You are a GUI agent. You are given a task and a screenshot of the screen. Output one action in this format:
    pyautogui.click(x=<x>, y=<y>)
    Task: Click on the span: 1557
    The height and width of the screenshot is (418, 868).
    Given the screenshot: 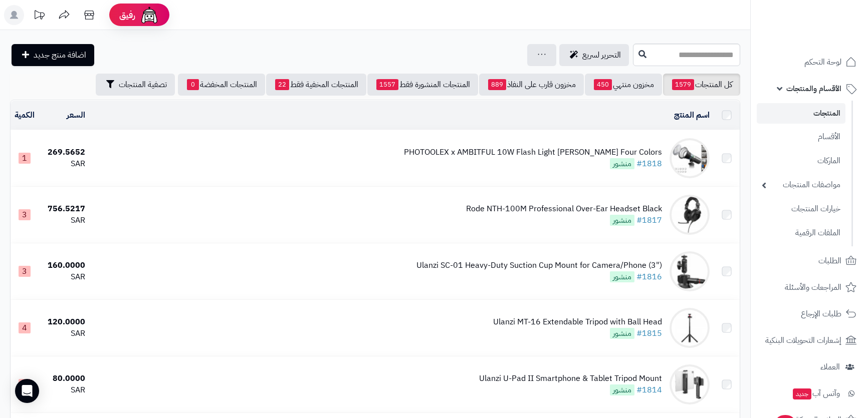 What is the action you would take?
    pyautogui.click(x=387, y=84)
    